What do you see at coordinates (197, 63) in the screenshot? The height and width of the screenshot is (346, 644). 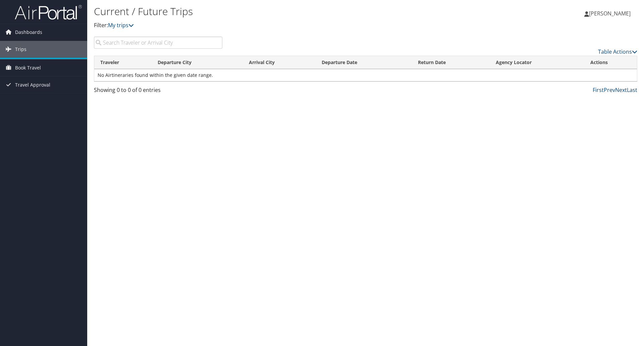 I see `th: Departure City: activate to sort column ascending` at bounding box center [197, 63].